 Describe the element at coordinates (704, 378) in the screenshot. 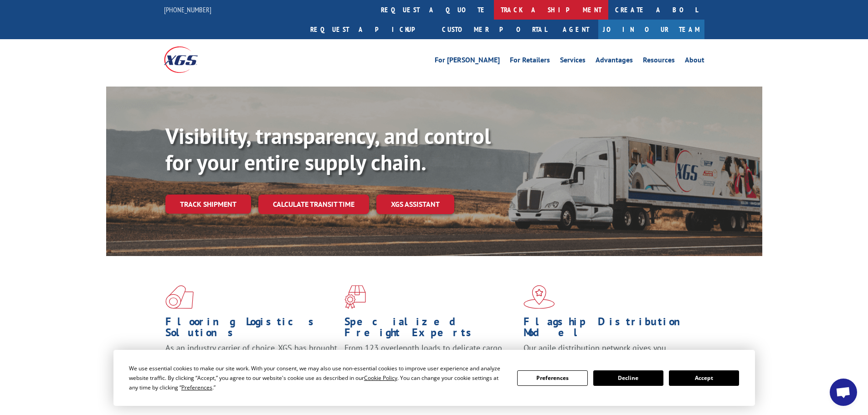

I see `button: Accept` at that location.